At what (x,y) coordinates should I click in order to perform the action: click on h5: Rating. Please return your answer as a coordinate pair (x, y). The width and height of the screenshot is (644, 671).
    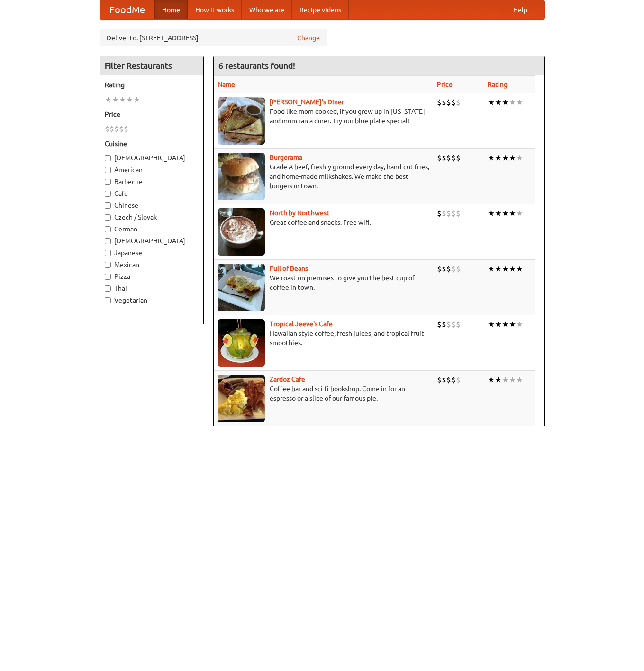
    Looking at the image, I should click on (152, 85).